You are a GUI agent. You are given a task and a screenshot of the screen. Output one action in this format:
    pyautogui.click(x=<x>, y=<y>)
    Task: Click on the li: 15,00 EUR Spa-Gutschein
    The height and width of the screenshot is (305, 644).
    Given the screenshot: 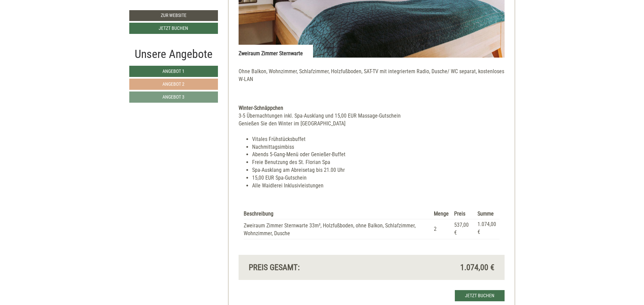 What is the action you would take?
    pyautogui.click(x=378, y=178)
    